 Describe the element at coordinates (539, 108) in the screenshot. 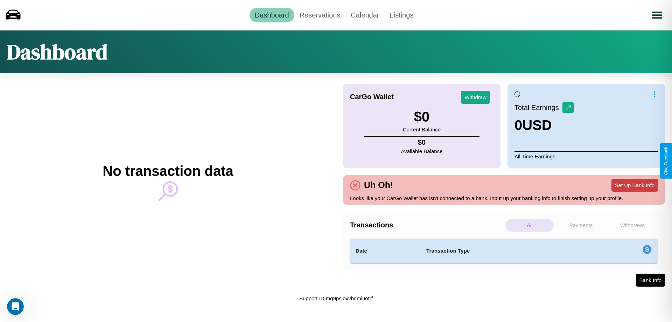

I see `p: Total Earnings` at that location.